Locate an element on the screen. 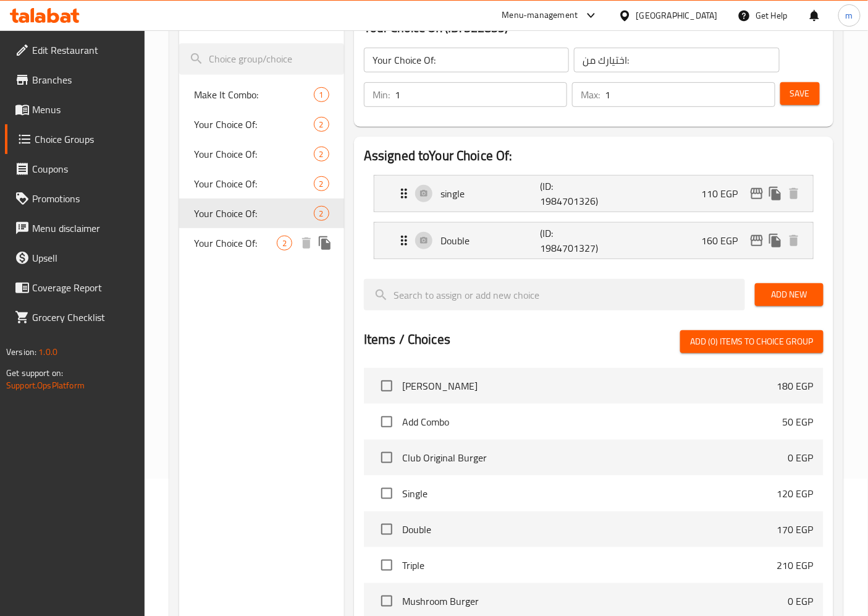 The width and height of the screenshot is (868, 616). button: Save is located at coordinates (800, 94).